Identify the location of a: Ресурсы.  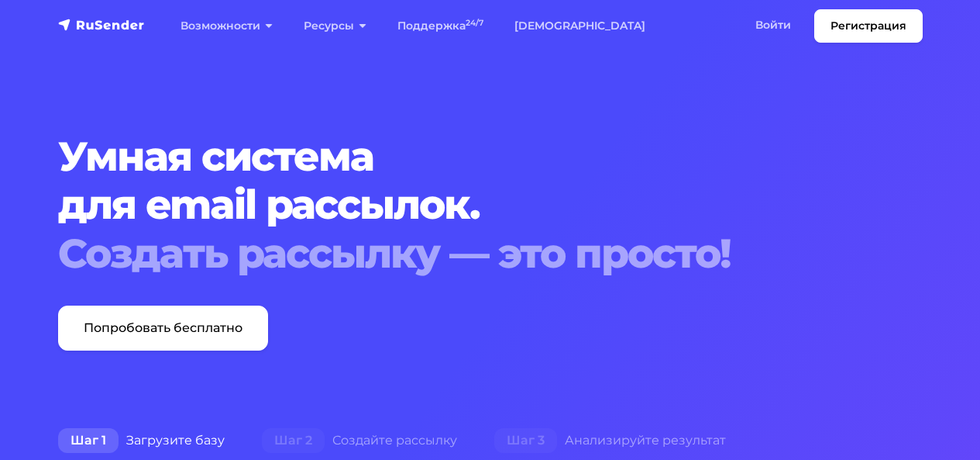
(335, 26).